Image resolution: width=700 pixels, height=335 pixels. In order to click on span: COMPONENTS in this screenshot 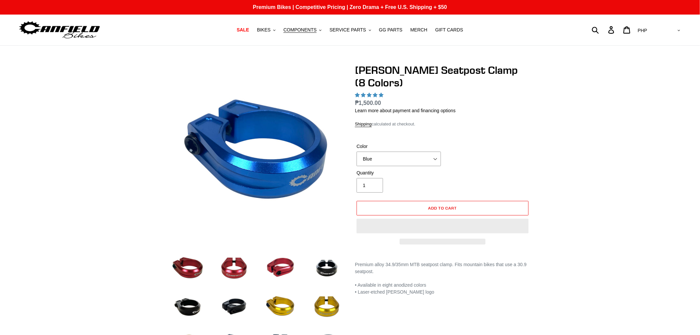, I will do `click(300, 30)`.